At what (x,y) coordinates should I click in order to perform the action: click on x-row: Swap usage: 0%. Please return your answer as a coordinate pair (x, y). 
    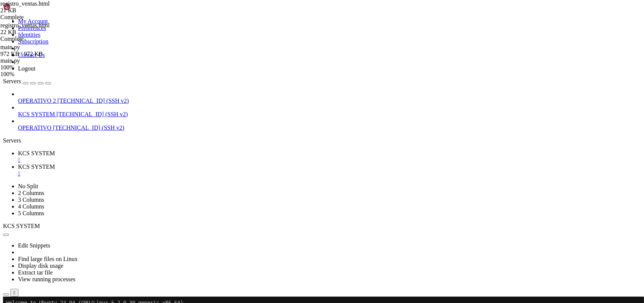
    Looking at the image, I should click on (274, 76).